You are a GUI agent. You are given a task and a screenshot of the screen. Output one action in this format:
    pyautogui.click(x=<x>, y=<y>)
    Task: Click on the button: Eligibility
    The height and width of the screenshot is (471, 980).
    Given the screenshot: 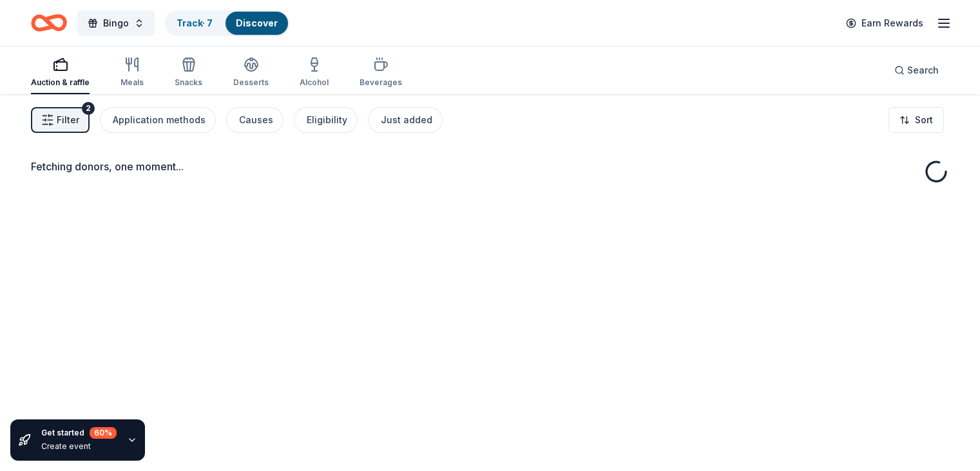 What is the action you would take?
    pyautogui.click(x=326, y=120)
    